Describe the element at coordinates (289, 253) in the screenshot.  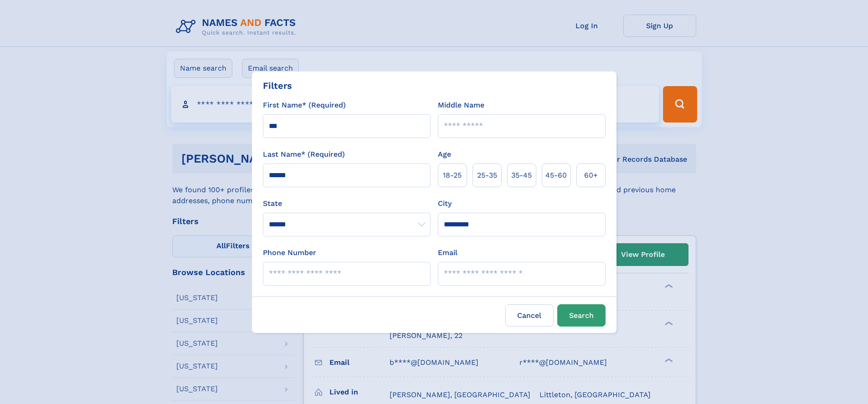
I see `label: Phone Number` at that location.